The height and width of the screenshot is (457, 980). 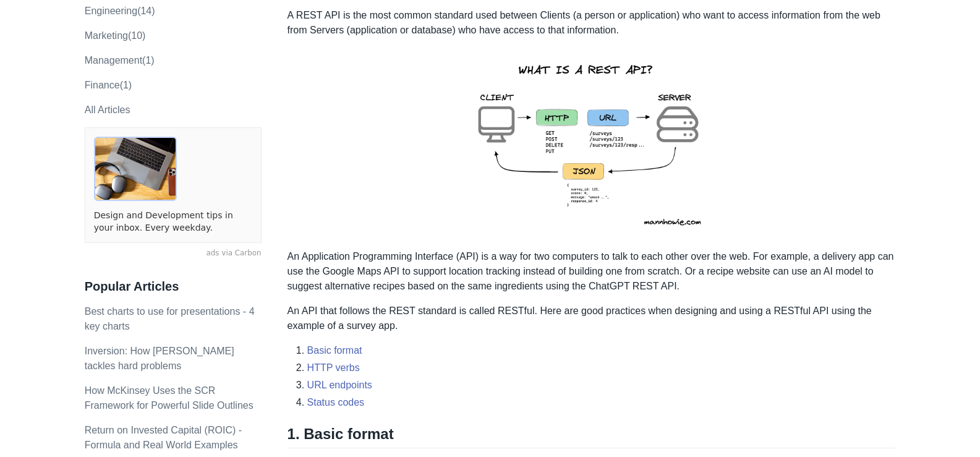 What do you see at coordinates (163, 437) in the screenshot?
I see `a: Return on Invested Capital (ROIC) - Formula and Real World Examples` at bounding box center [163, 437].